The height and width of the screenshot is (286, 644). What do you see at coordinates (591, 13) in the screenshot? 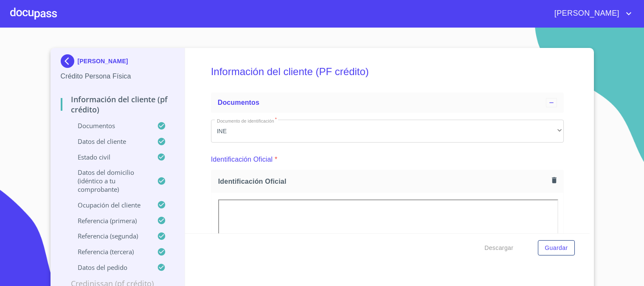
I see `button: account of current user` at bounding box center [591, 13].